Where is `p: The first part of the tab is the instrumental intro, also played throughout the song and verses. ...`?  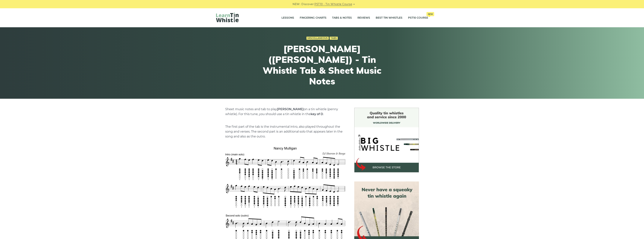
p: The first part of the tab is the instrumental intro, also played throughout the song and verses. ... is located at coordinates (285, 132).